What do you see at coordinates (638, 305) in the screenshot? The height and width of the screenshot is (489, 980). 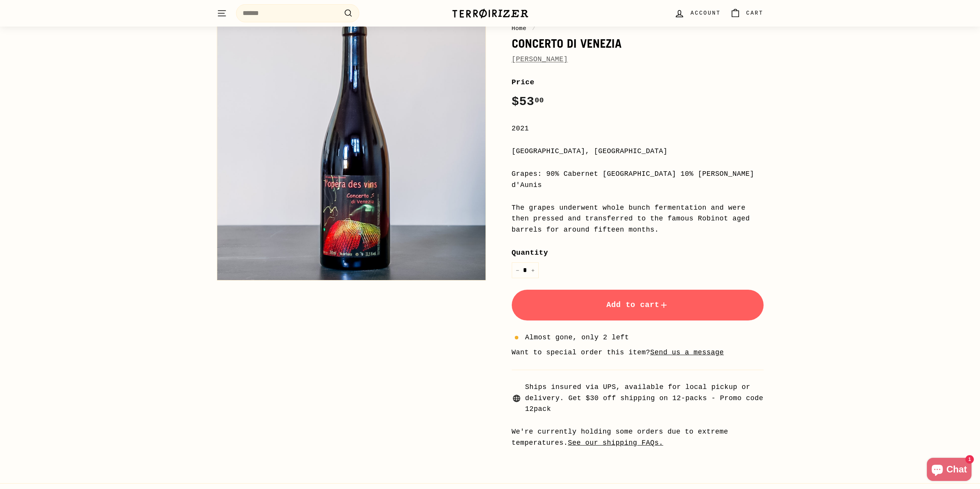 I see `button: Add to cart` at bounding box center [638, 305].